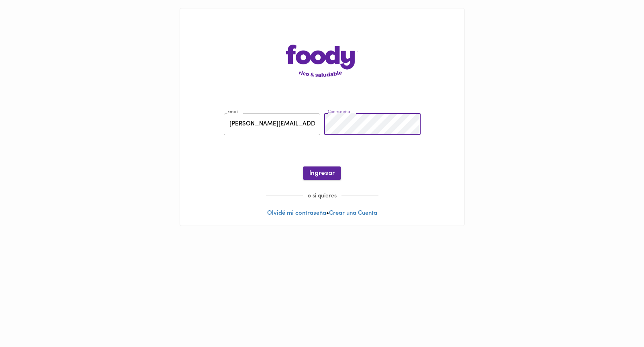 The width and height of the screenshot is (644, 347). I want to click on a: Olvidé mi contraseña, so click(296, 213).